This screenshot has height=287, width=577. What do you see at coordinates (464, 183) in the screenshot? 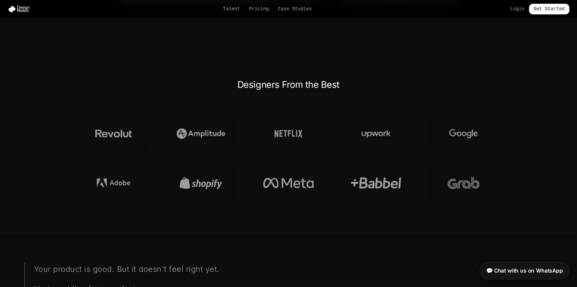
I see `img: Grab` at bounding box center [464, 183].